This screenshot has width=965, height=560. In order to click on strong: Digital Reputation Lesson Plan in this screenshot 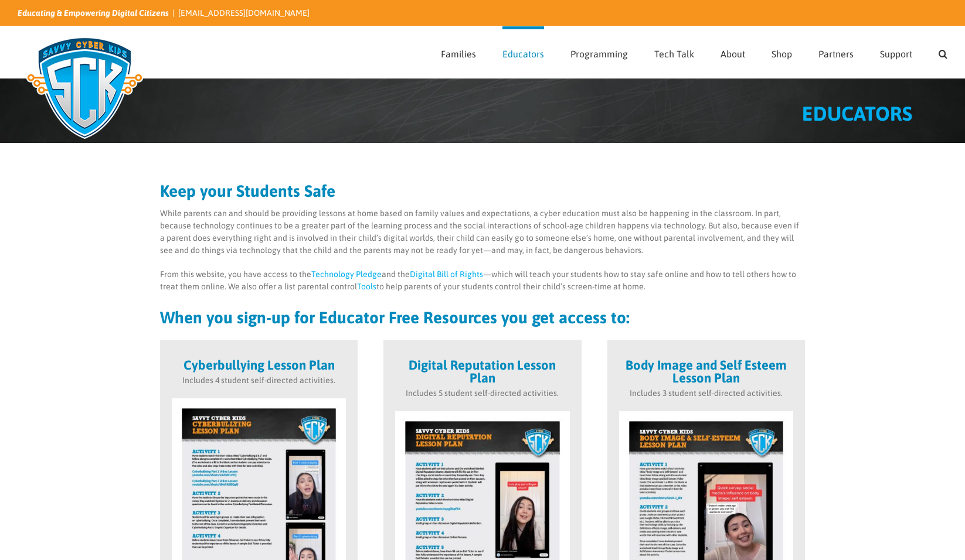, I will do `click(482, 371)`.